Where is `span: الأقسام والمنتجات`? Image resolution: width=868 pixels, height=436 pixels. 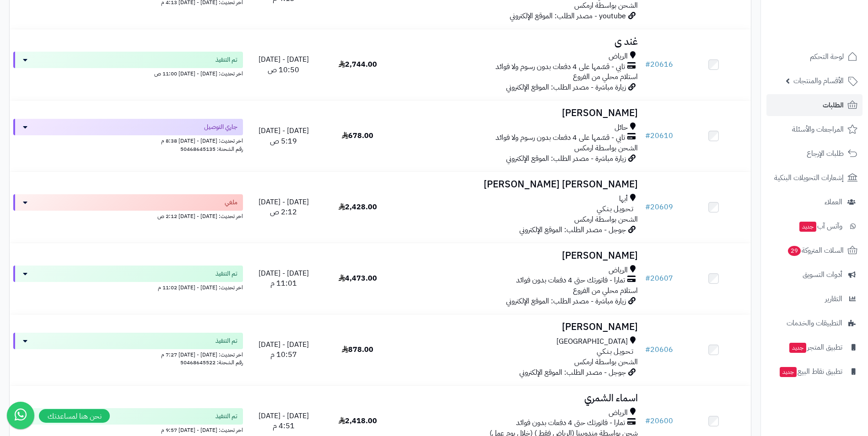
span: الأقسام والمنتجات is located at coordinates (819, 81).